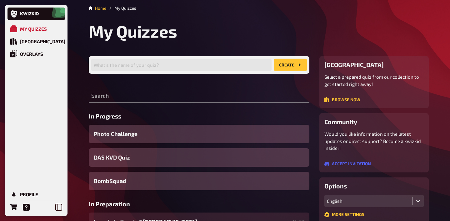 The height and width of the screenshot is (221, 450). Describe the element at coordinates (374, 141) in the screenshot. I see `p: Would you like information on the latest updates or direct support? Become a kwizkid insider!` at that location.